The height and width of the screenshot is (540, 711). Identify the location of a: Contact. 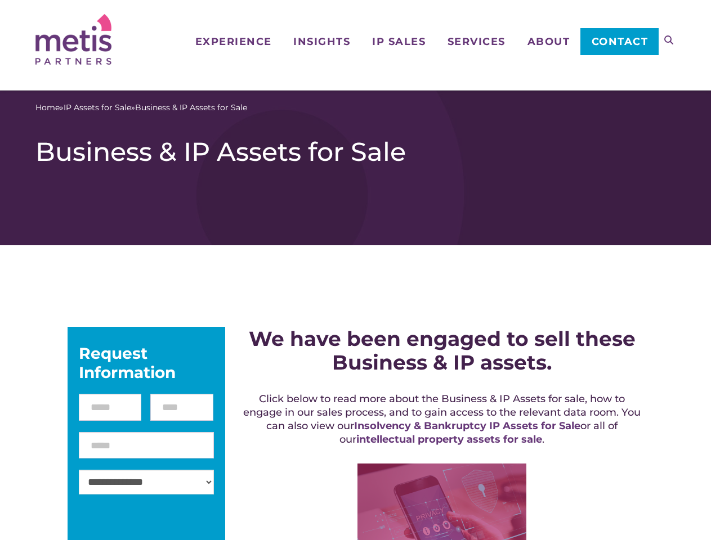
(619, 42).